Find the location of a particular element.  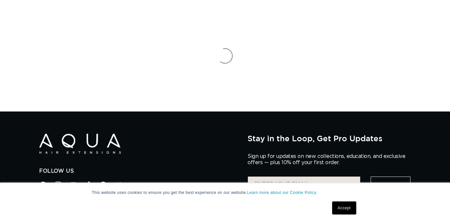

h2: Stay in the Loop, Get Pro Updates is located at coordinates (329, 138).